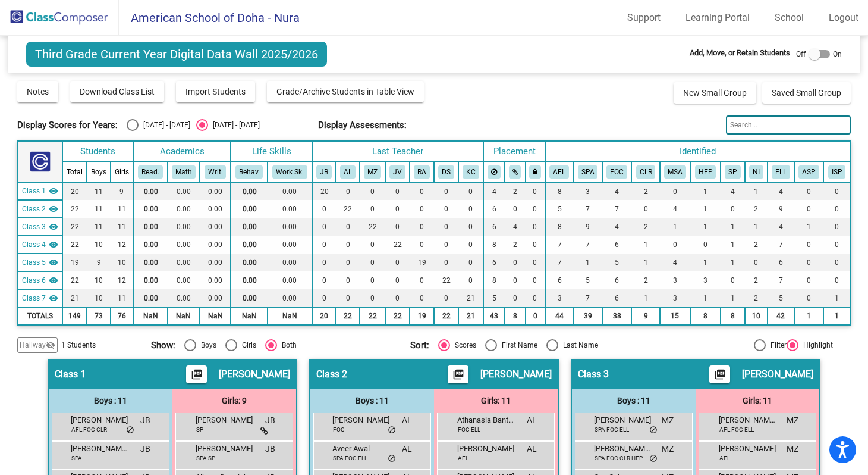 Image resolution: width=868 pixels, height=475 pixels. I want to click on th: Parent requires High Energy, so click(705, 172).